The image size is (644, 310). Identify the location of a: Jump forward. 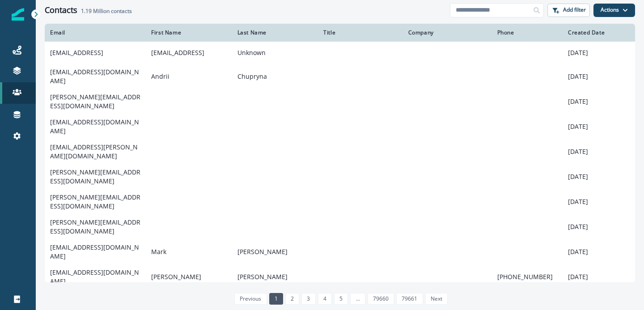
(357, 299).